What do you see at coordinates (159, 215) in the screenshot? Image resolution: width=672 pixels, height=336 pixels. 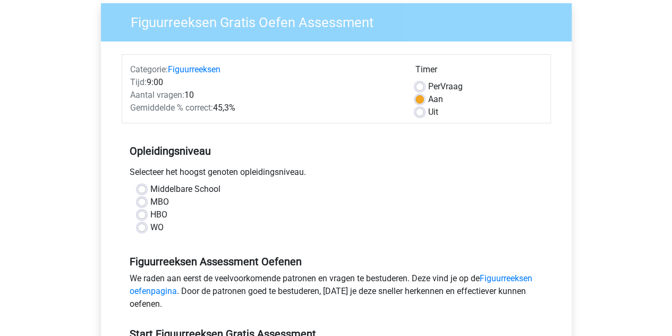 I see `label: HBO` at bounding box center [159, 215].